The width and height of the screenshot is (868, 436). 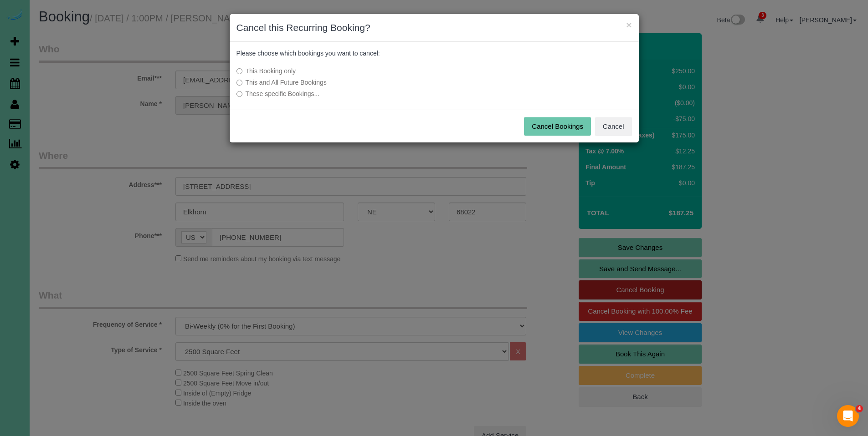 I want to click on input: This and All Future Bookings, so click(x=239, y=83).